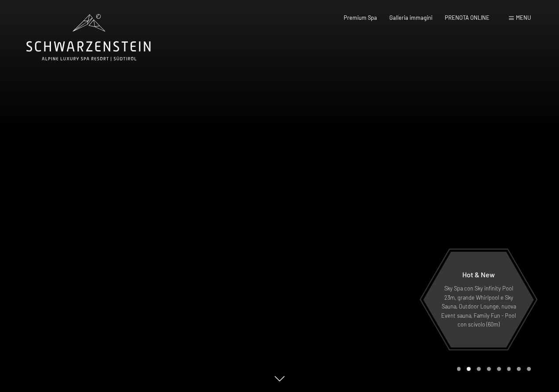  What do you see at coordinates (468, 369) in the screenshot?
I see `div: Carousel Page 2 (Current Slide)` at bounding box center [468, 369].